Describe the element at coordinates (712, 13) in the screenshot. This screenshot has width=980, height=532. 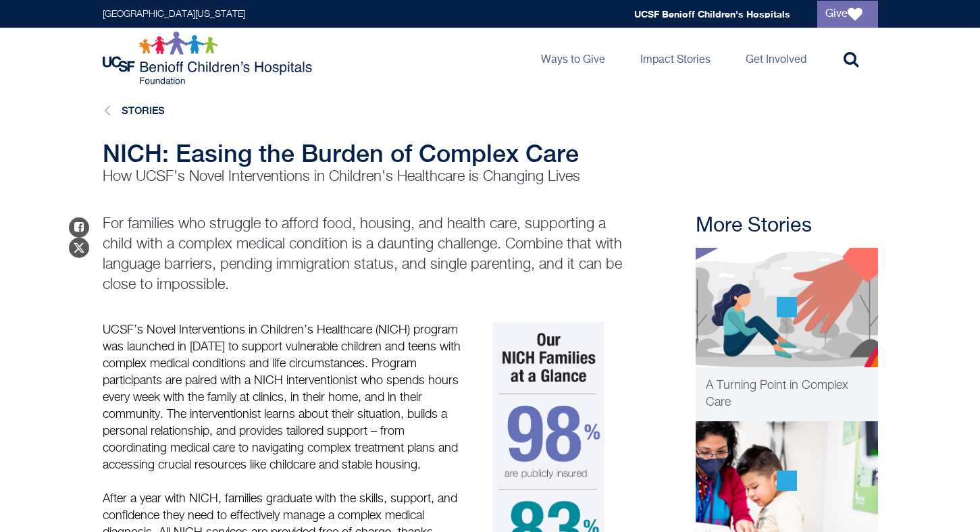
I see `a: UCSF Benioff Children's Hospitals` at that location.